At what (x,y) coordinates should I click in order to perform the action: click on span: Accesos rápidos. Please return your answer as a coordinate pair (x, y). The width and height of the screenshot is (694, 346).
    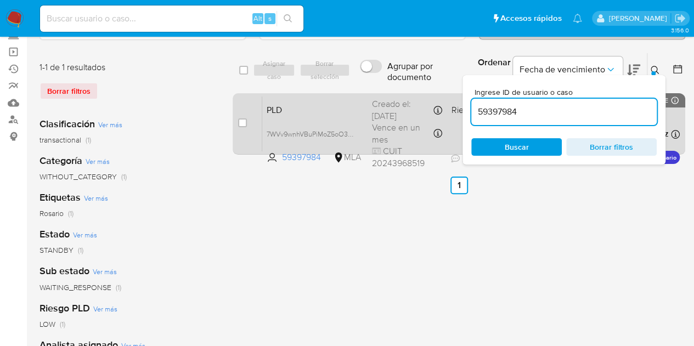
    Looking at the image, I should click on (531, 18).